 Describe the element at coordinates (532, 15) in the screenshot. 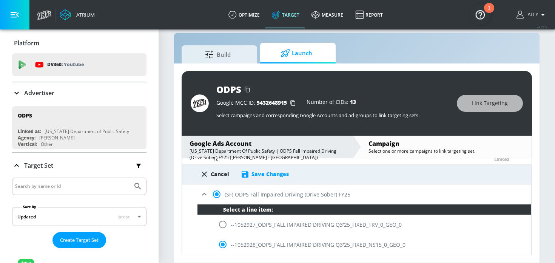

I see `button: Ally` at that location.